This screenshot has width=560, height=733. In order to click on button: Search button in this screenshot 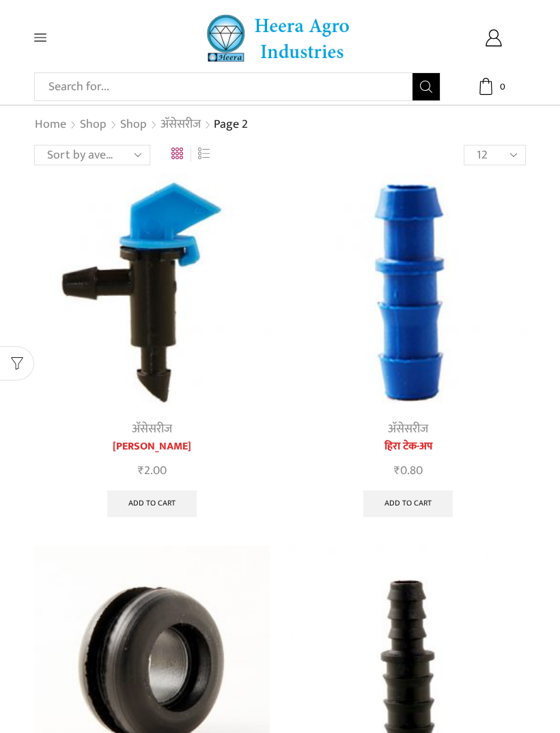, I will do `click(426, 87)`.